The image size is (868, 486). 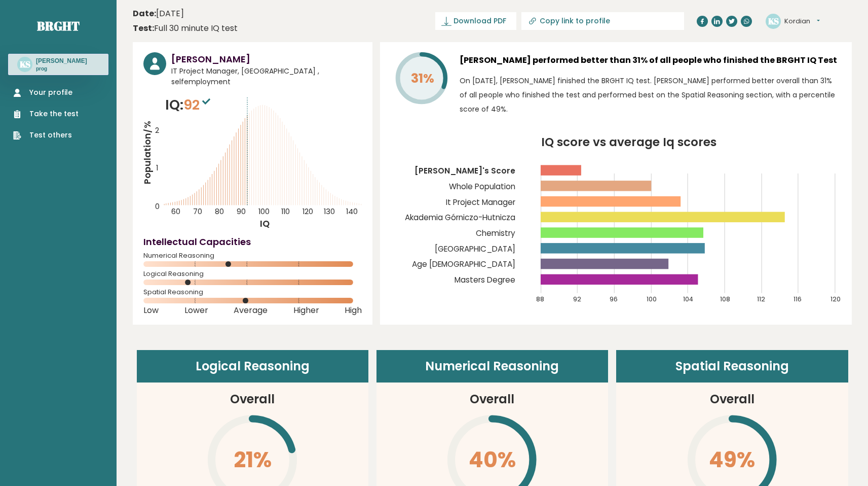 I want to click on tspan: 2, so click(x=157, y=130).